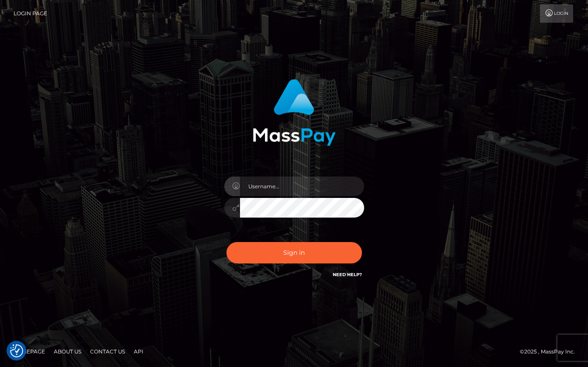 The height and width of the screenshot is (367, 588). I want to click on a: About Us, so click(67, 351).